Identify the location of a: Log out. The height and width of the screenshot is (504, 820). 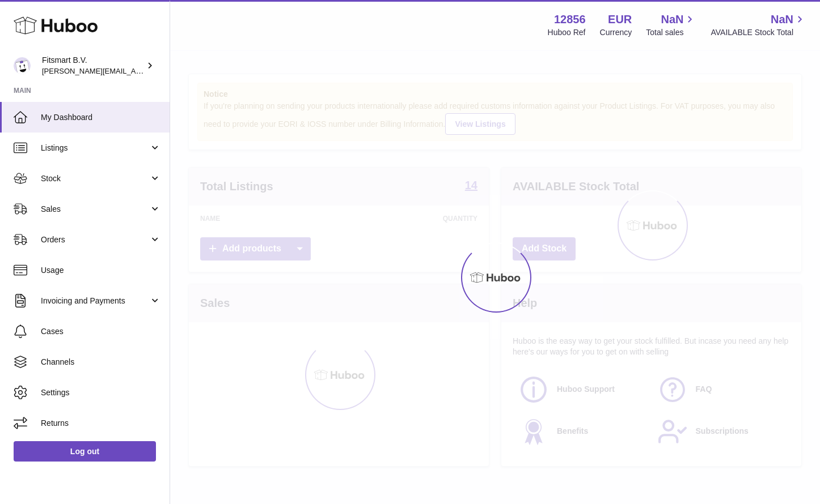
(85, 451).